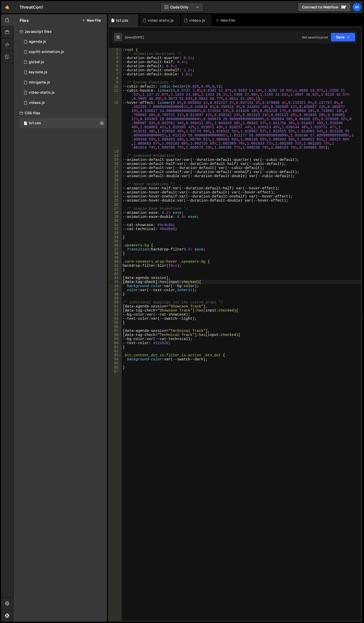 This screenshot has width=364, height=623. What do you see at coordinates (115, 322) in the screenshot?
I see `div: 55` at bounding box center [115, 322].